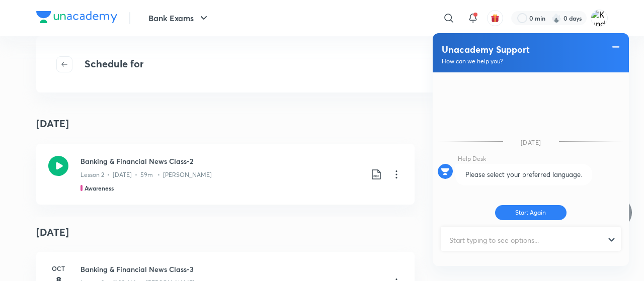  What do you see at coordinates (530, 213) in the screenshot?
I see `button: Start Again` at bounding box center [530, 213].